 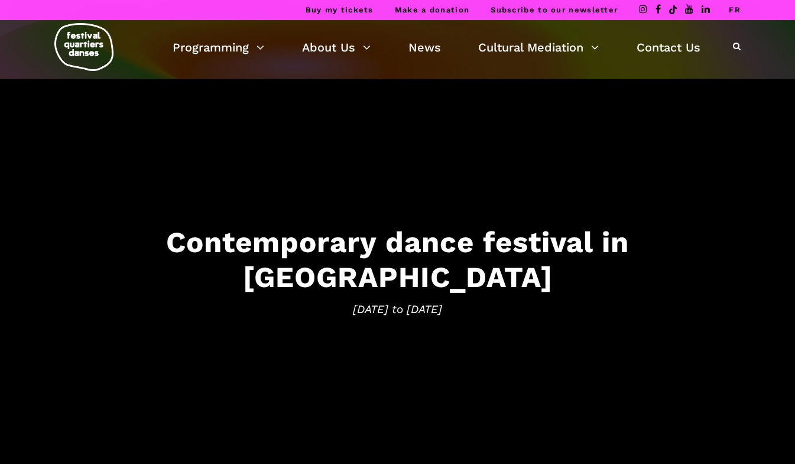 What do you see at coordinates (336, 47) in the screenshot?
I see `a: About Us` at bounding box center [336, 47].